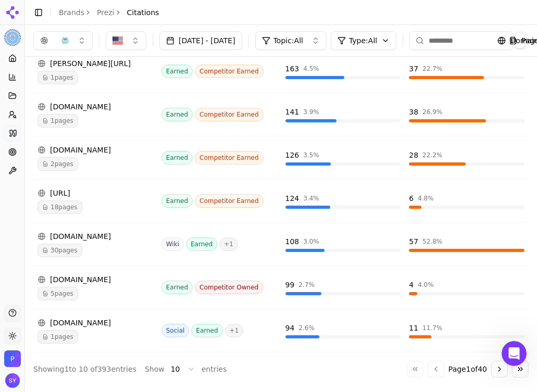 The image size is (537, 392). I want to click on button: Open user button, so click(12, 380).